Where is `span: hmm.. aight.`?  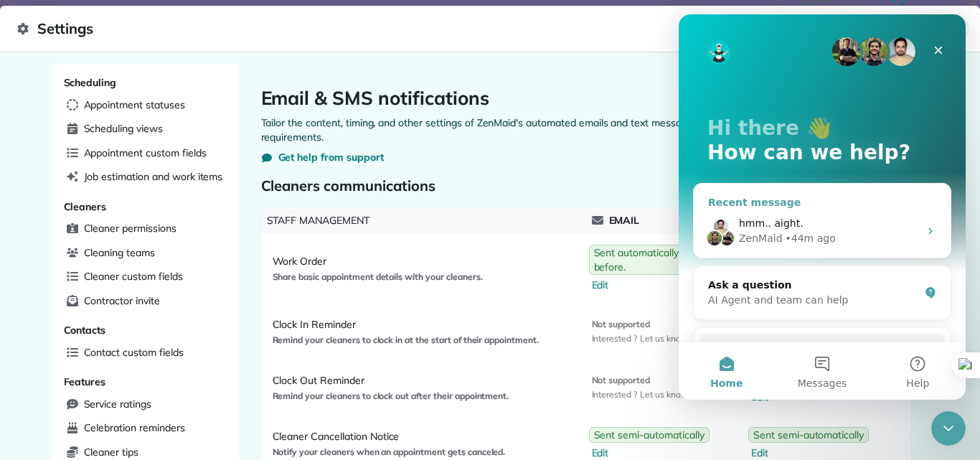 span: hmm.. aight. is located at coordinates (92, 209).